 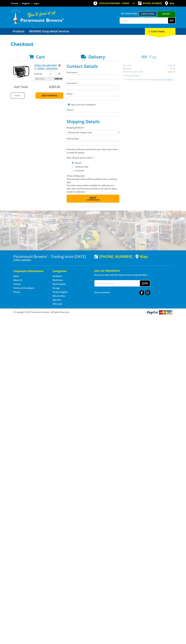 I want to click on a: Go to the Storage page, so click(x=56, y=288).